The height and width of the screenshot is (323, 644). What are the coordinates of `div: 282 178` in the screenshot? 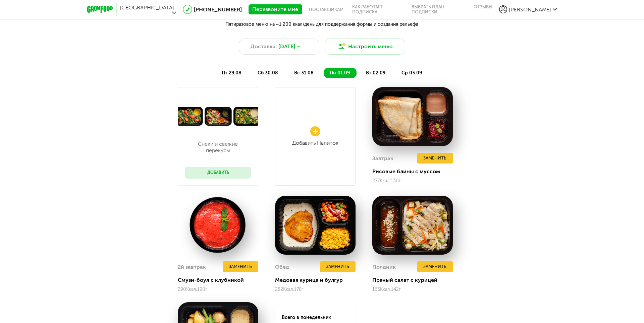 It's located at (315, 289).